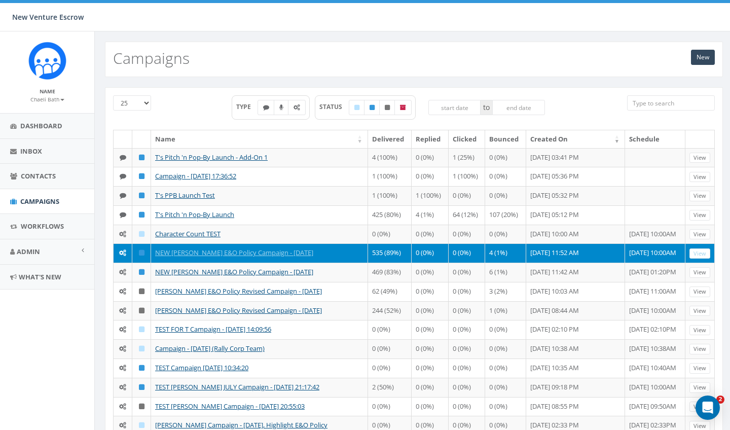 This screenshot has width=730, height=430. What do you see at coordinates (519, 107) in the screenshot?
I see `input: end date` at bounding box center [519, 107].